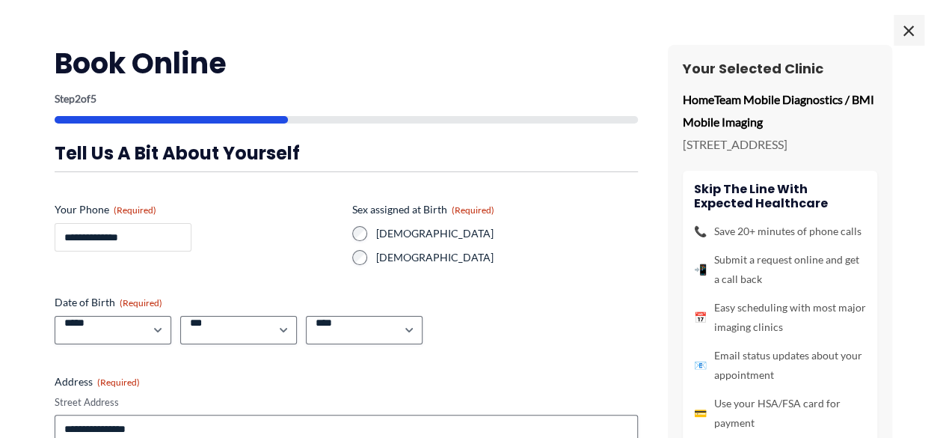  I want to click on legend: Sex assigned at Birth, so click(423, 209).